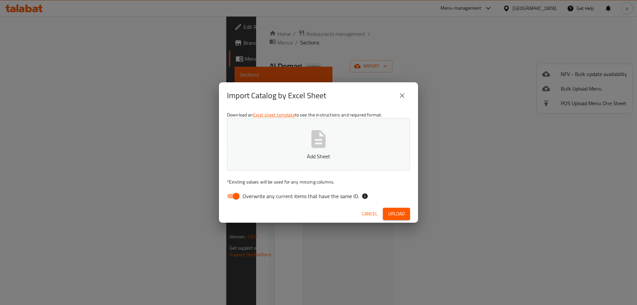 Image resolution: width=637 pixels, height=305 pixels. What do you see at coordinates (370, 214) in the screenshot?
I see `button: Cancel` at bounding box center [370, 214].